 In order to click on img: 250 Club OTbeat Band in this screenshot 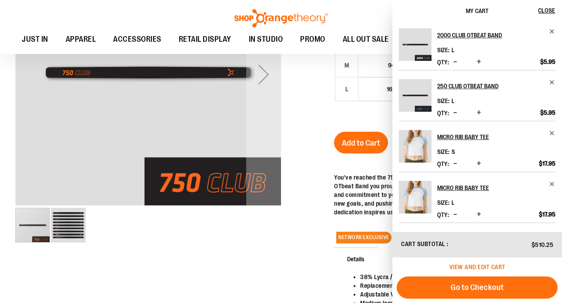, I will do `click(415, 95)`.